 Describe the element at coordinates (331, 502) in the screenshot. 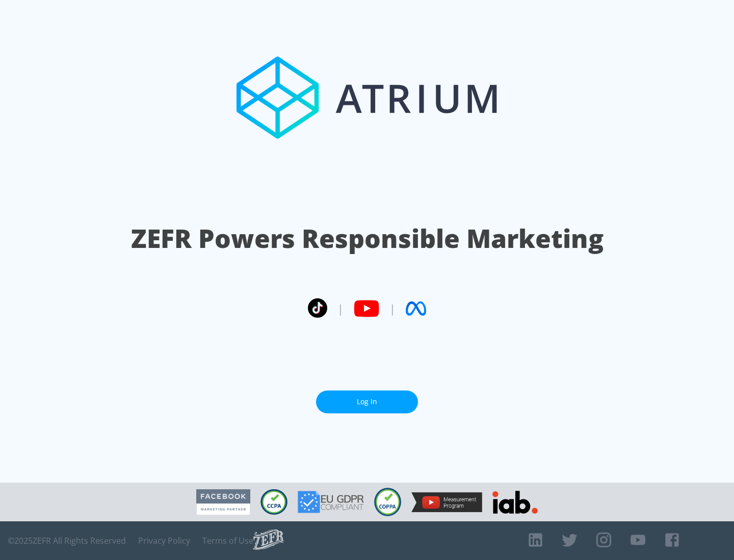

I see `img: GDPR Compliant` at that location.